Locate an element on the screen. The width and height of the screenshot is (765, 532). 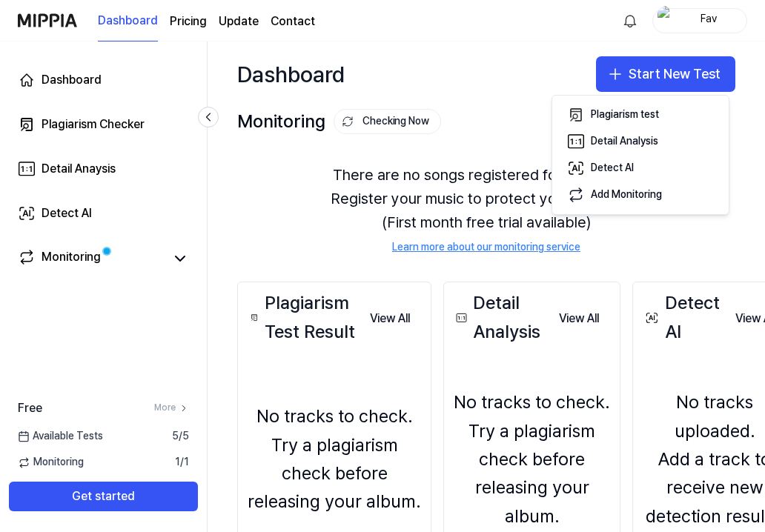
a: Detect AI is located at coordinates (103, 213).